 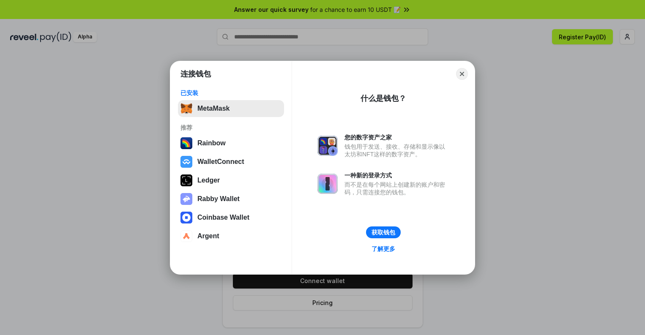 What do you see at coordinates (231, 199) in the screenshot?
I see `button: Rabby Wallet` at bounding box center [231, 199].